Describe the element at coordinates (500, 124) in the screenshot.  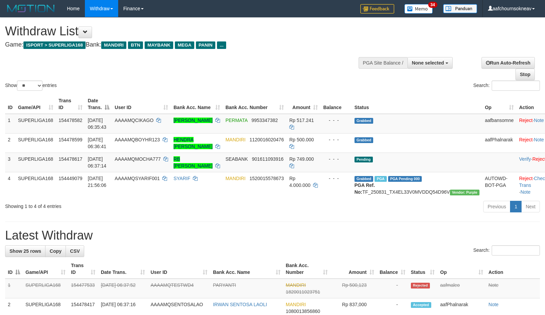
I see `td: aafbansomne` at that location.